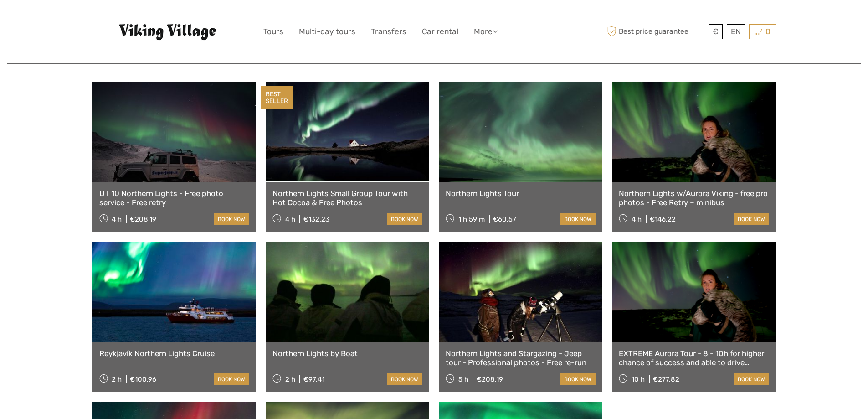  What do you see at coordinates (174, 353) in the screenshot?
I see `a: Reykjavík Northern Lights Cruise` at bounding box center [174, 353].